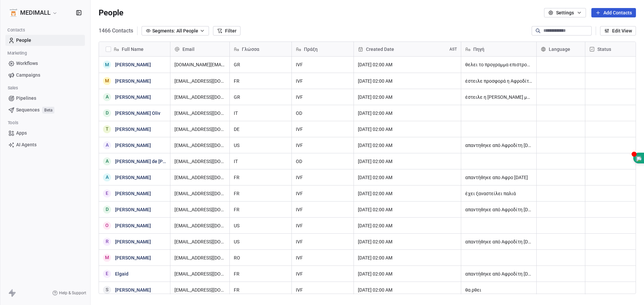 The height and width of the screenshot is (305, 644). What do you see at coordinates (310, 49) in the screenshot?
I see `span: Πράξη` at bounding box center [310, 49].